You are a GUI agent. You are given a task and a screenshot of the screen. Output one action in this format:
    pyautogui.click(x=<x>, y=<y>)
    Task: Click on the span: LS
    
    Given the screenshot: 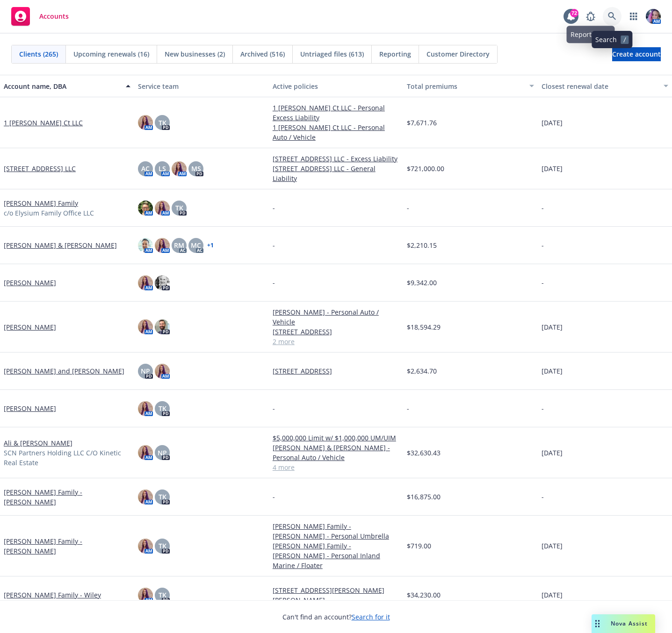 What is the action you would take?
    pyautogui.click(x=162, y=169)
    